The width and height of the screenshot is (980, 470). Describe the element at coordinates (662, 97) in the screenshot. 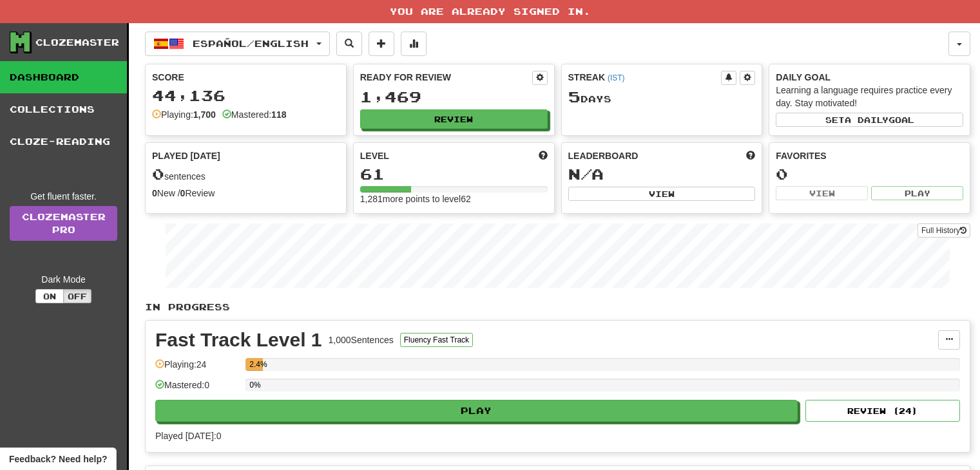

I see `div: Day s` at that location.